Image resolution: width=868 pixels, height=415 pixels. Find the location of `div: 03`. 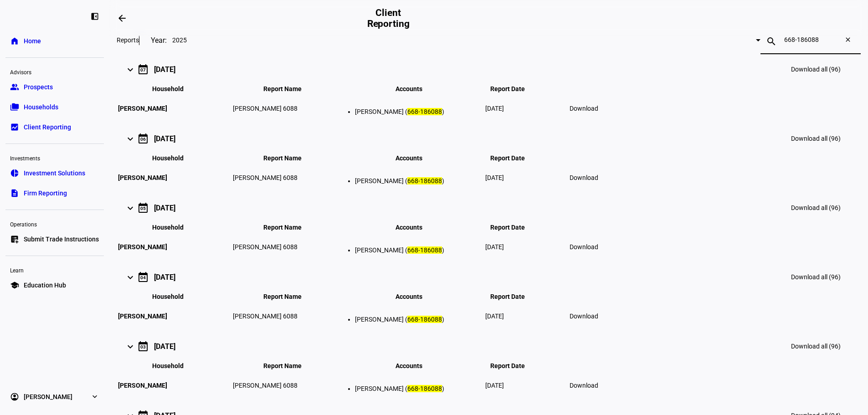

div: 03 is located at coordinates (143, 347).